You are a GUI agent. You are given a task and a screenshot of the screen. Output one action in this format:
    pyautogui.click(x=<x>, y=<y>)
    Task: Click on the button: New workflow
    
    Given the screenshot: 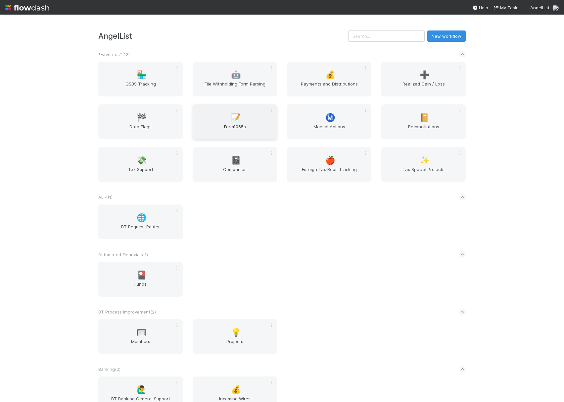 What is the action you would take?
    pyautogui.click(x=447, y=36)
    